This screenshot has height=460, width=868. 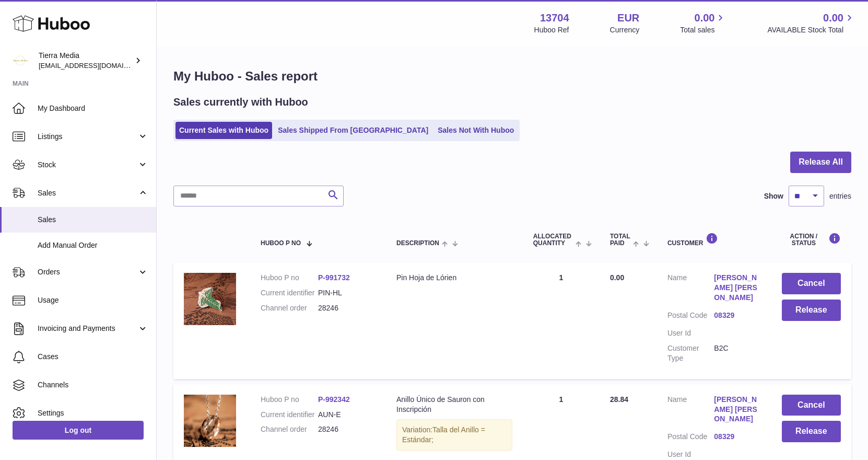 What do you see at coordinates (714, 240) in the screenshot?
I see `div: Customer` at bounding box center [714, 240].